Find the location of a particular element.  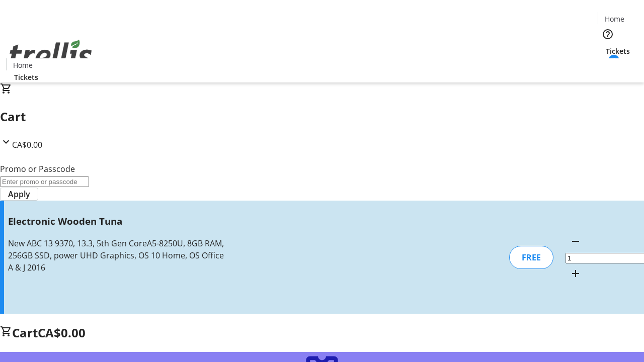

h3: Electronic Wooden Tuna is located at coordinates (117, 221).